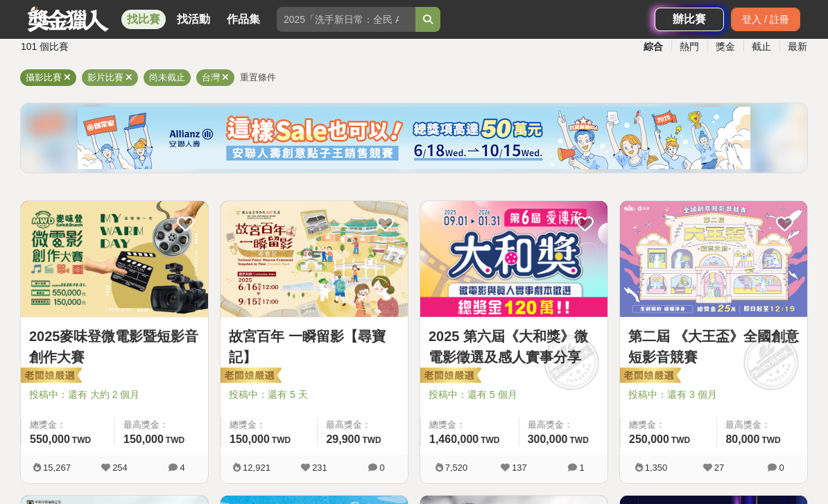 The image size is (828, 504). Describe the element at coordinates (714, 347) in the screenshot. I see `a: 第二屆 《大王盃》全國創意短影音競賽` at that location.